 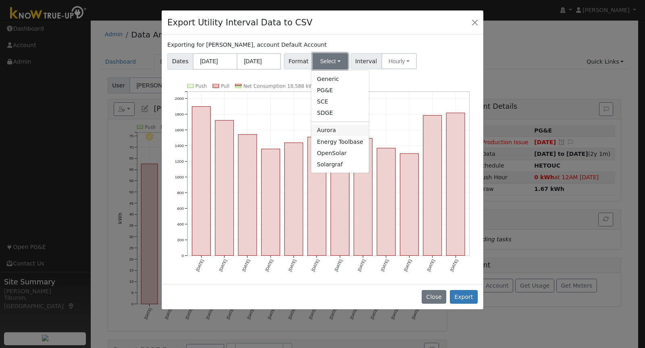 What do you see at coordinates (179, 177) in the screenshot?
I see `text: 1000` at bounding box center [179, 177].